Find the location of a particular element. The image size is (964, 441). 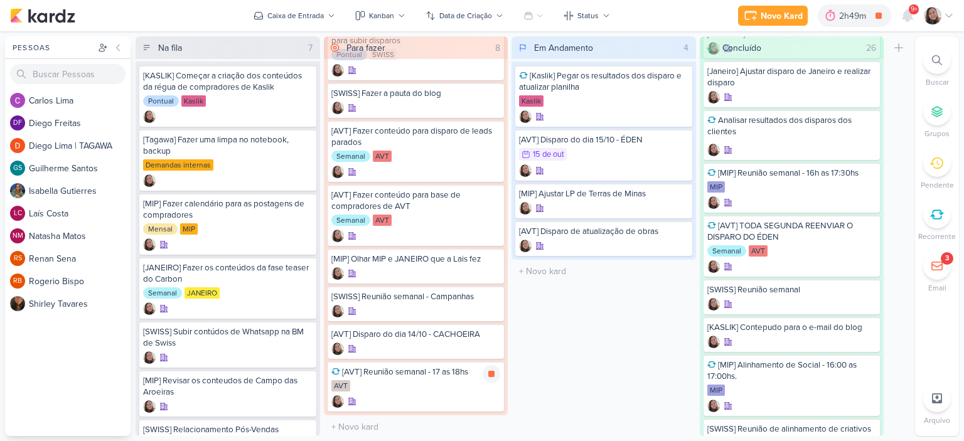

p: NM is located at coordinates (18, 236).